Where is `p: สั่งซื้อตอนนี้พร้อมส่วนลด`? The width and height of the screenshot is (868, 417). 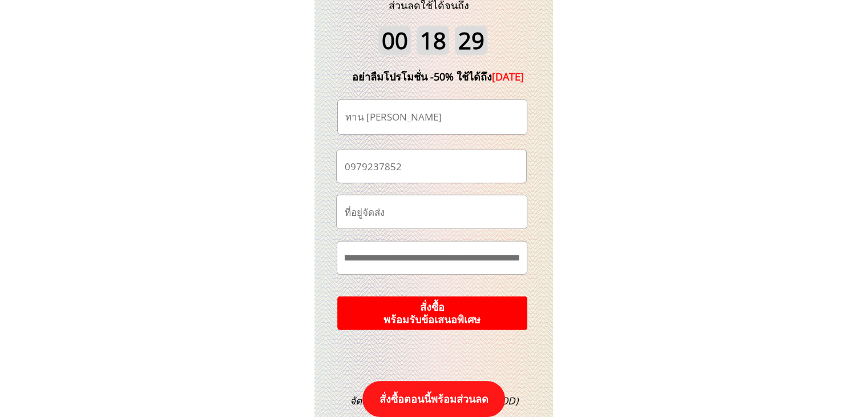 p: สั่งซื้อตอนนี้พร้อมส่วนลด is located at coordinates (433, 399).